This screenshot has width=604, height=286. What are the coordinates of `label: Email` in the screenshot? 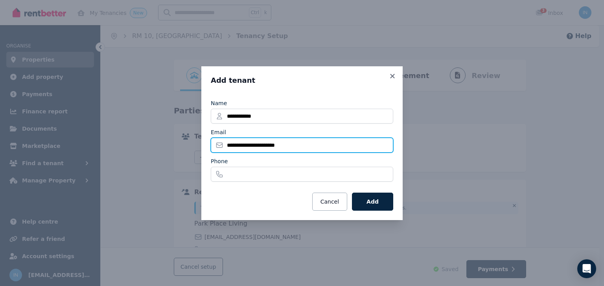 It's located at (218, 132).